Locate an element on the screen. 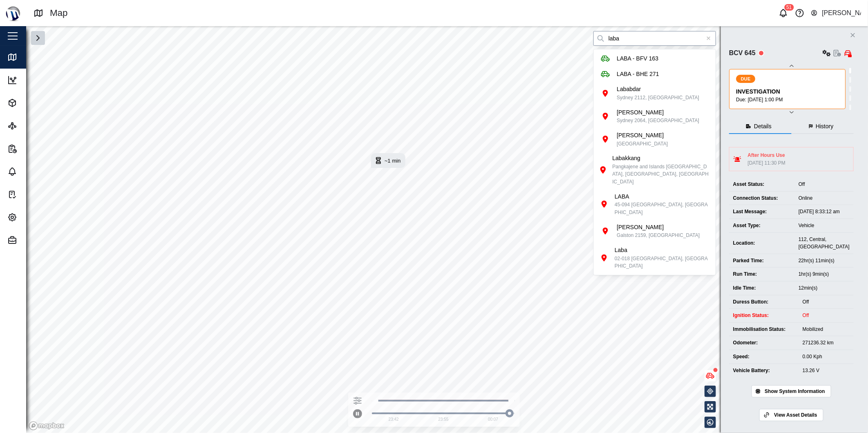 This screenshot has width=868, height=433. input: Search by People, Asset, Geozone or Place is located at coordinates (655, 39).